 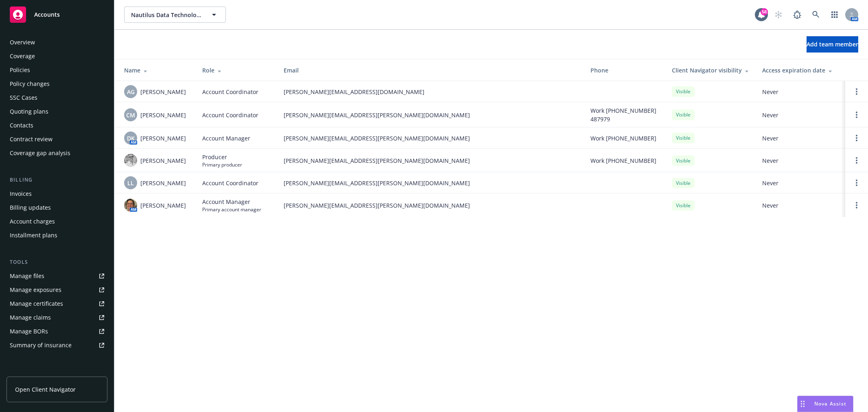 What do you see at coordinates (236, 70) in the screenshot?
I see `div: Role` at bounding box center [236, 70].